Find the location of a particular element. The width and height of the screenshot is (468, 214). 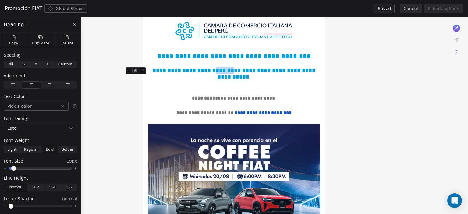

span: Bolder is located at coordinates (67, 150).